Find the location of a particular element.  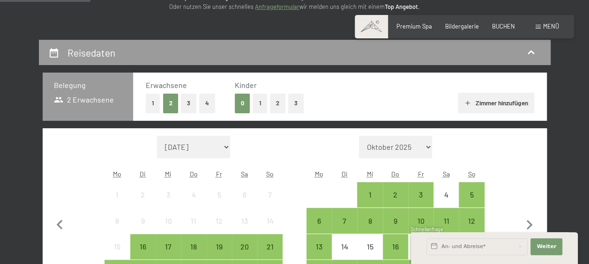

div: Thu Sep 18 2025 is located at coordinates (193, 247).